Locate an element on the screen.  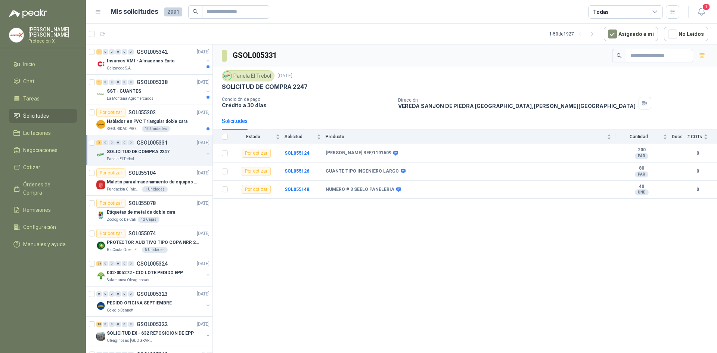
p: Protección X is located at coordinates (53, 41).